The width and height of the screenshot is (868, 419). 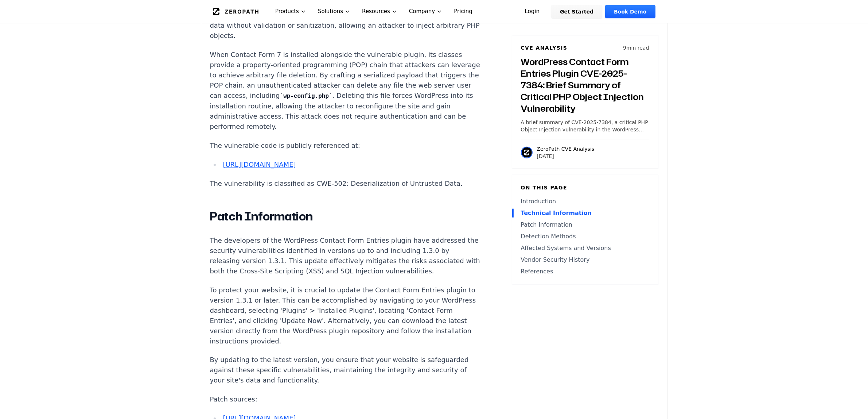 What do you see at coordinates (585, 260) in the screenshot?
I see `a: Vendor Security History` at bounding box center [585, 260].